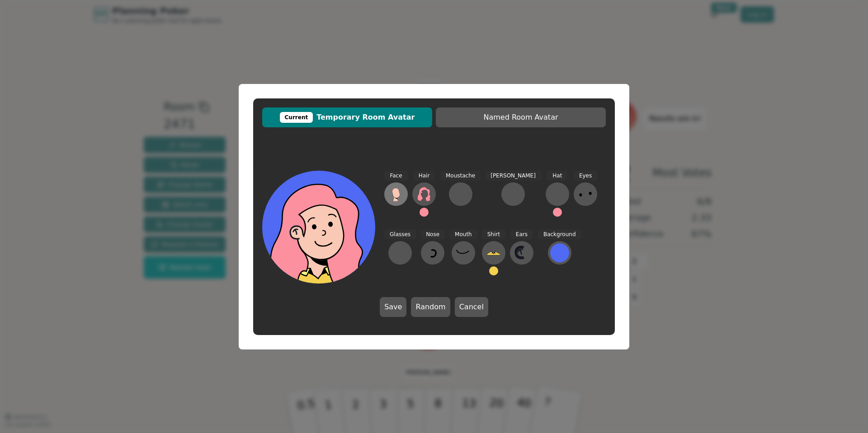 The width and height of the screenshot is (868, 433). Describe the element at coordinates (521, 118) in the screenshot. I see `button: Named Room Avatar` at that location.